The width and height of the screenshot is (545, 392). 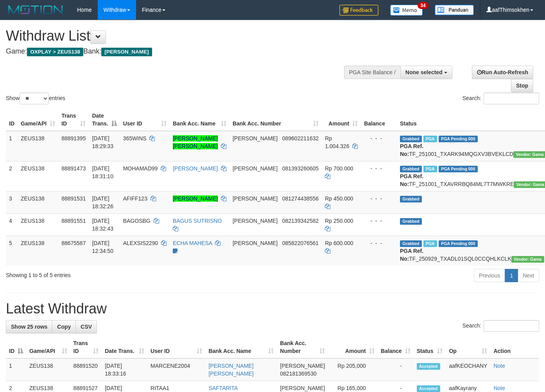 I want to click on span: Vendor URL: https://trx31.1velocity.biz, so click(x=528, y=259).